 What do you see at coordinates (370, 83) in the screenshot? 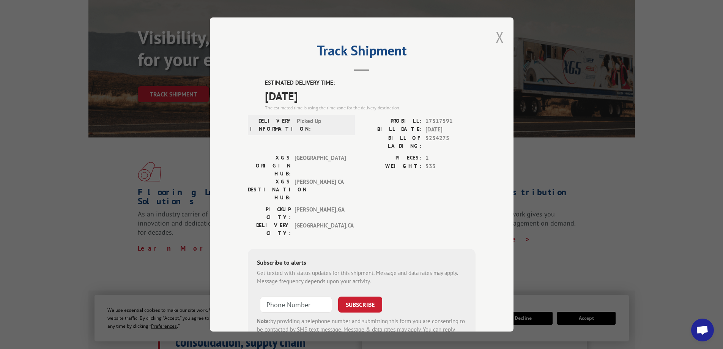
I see `label: ESTIMATED DELIVERY TIME:` at bounding box center [370, 83].